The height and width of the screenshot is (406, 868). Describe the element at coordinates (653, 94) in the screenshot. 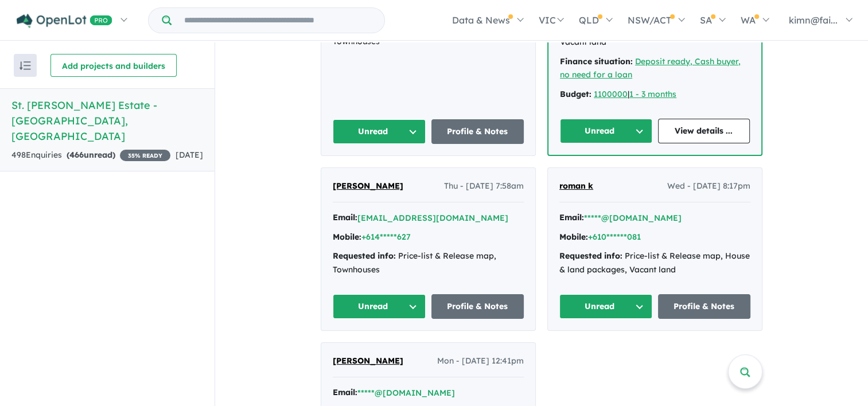

I see `a: 1 - 3 months` at that location.